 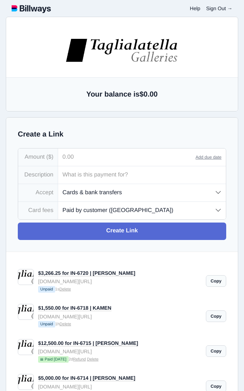 What do you see at coordinates (142, 175) in the screenshot?
I see `input: What is this payment for?` at bounding box center [142, 175].